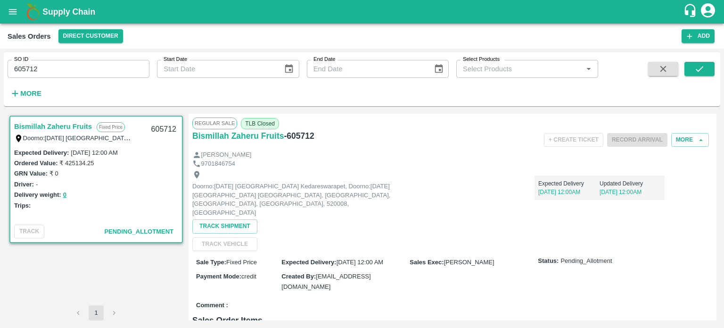 The height and width of the screenshot is (328, 724). I want to click on button: open drawer, so click(13, 12).